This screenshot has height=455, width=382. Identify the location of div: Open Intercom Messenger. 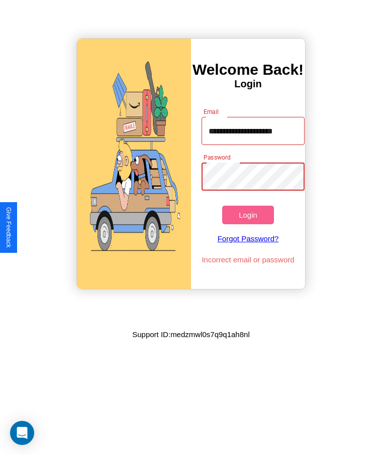
(22, 433).